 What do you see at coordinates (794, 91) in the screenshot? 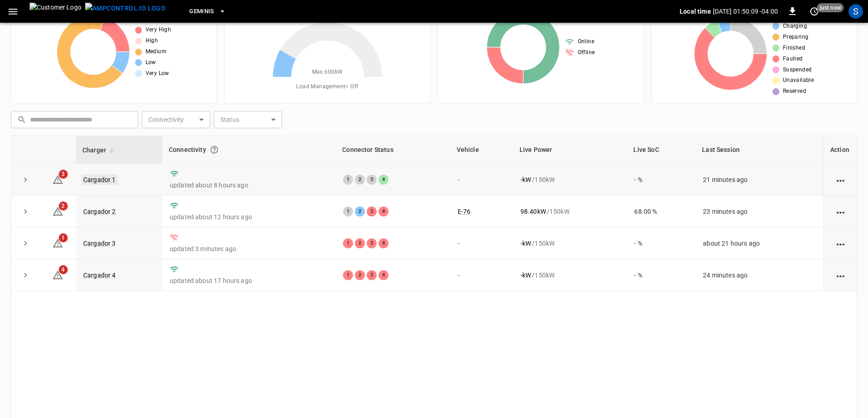
I see `span: Reserved` at bounding box center [794, 91].